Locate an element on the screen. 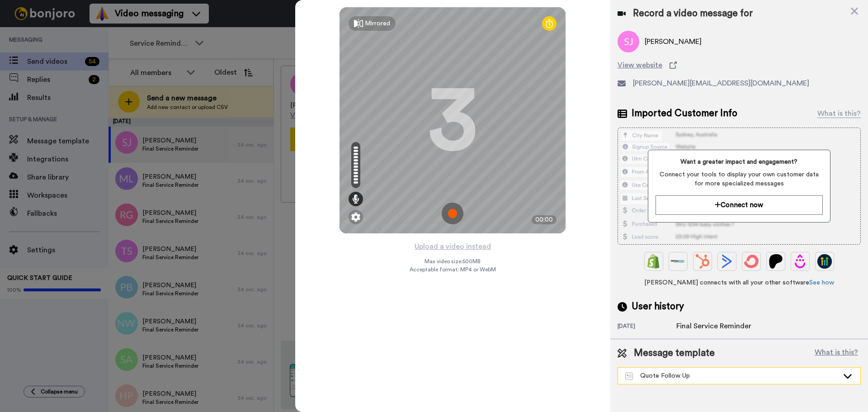 The image size is (868, 412). a: Connect now is located at coordinates (739, 205).